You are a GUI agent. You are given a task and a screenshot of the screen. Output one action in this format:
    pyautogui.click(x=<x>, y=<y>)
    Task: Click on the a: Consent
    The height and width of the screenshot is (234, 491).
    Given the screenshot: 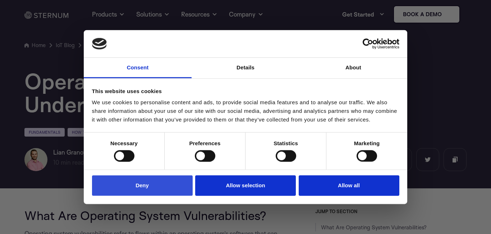 What is the action you would take?
    pyautogui.click(x=138, y=68)
    